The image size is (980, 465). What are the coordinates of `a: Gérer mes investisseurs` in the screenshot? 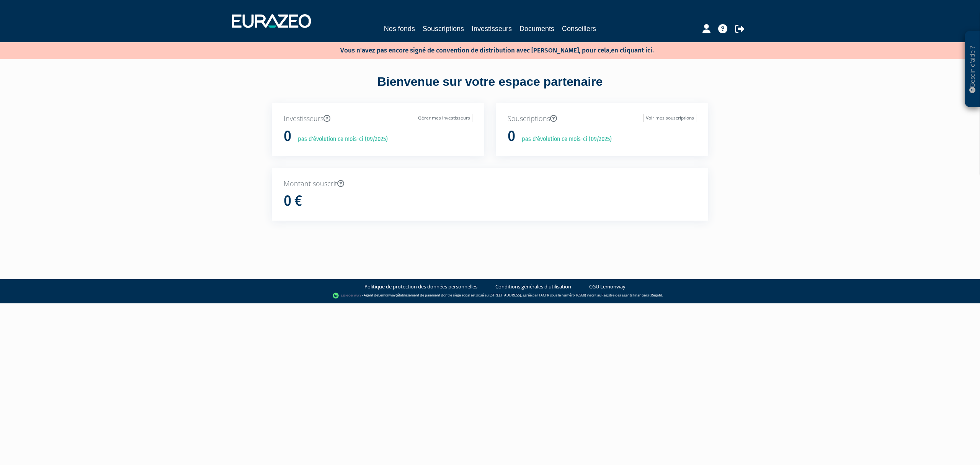 It's located at (444, 118).